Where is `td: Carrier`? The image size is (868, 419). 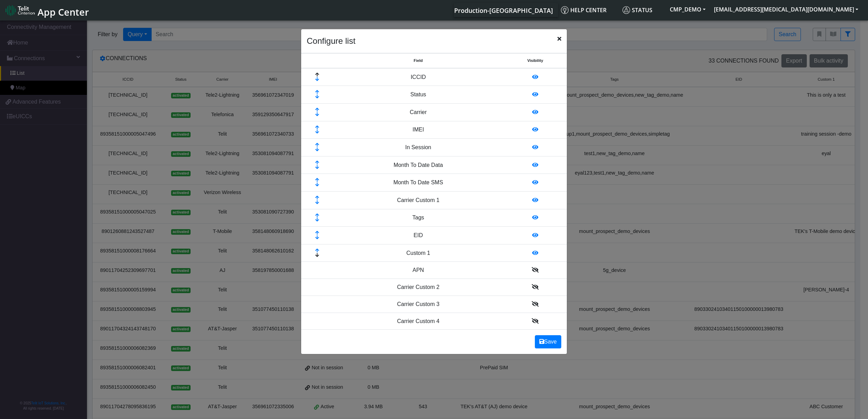
td: Carrier is located at coordinates (418, 112).